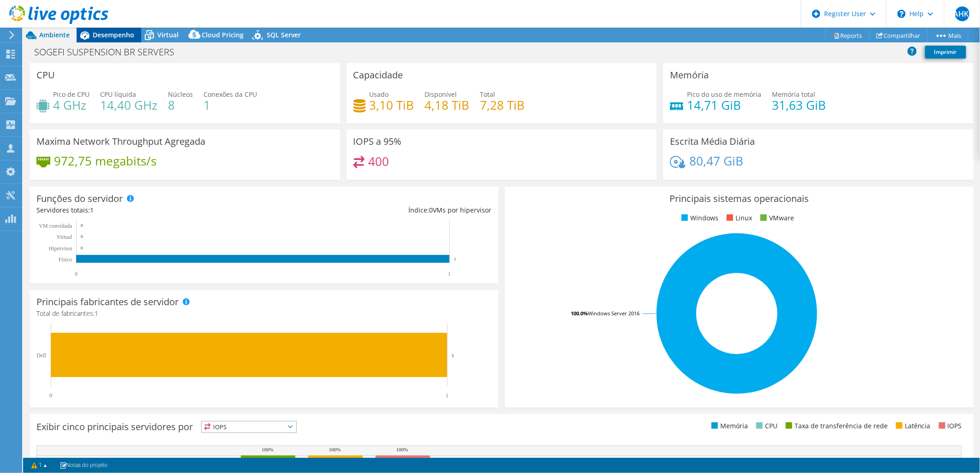  I want to click on h3: Escrita Média Diária, so click(712, 142).